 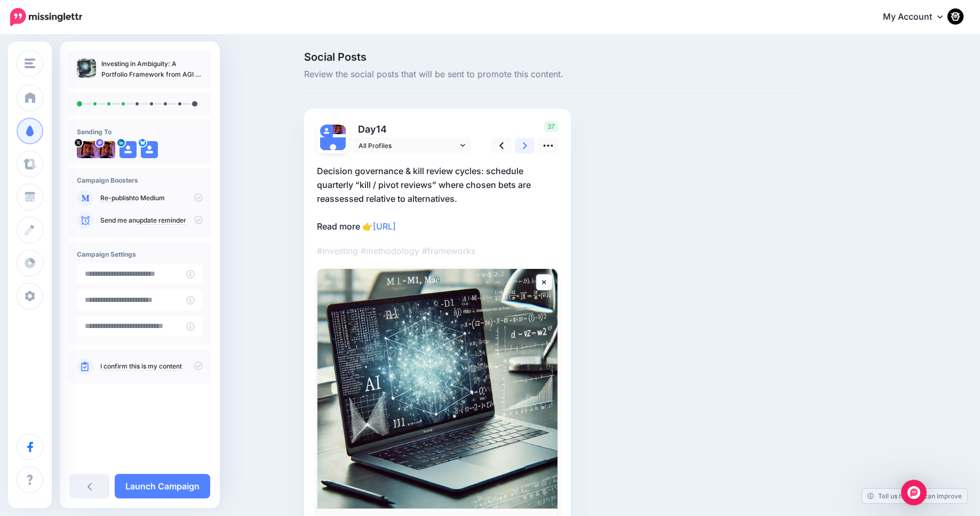 What do you see at coordinates (140, 180) in the screenshot?
I see `h4: Campaign Boosters` at bounding box center [140, 180].